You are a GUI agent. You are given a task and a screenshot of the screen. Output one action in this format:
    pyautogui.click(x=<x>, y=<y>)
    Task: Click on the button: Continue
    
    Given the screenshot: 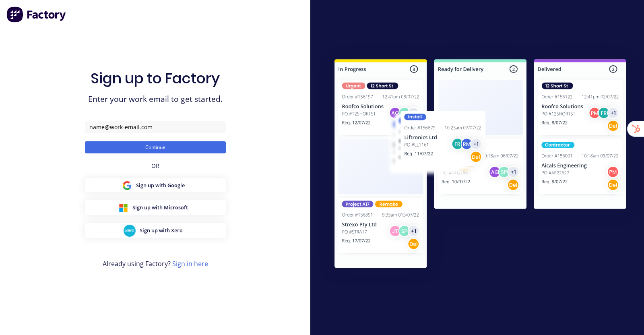 What is the action you would take?
    pyautogui.click(x=155, y=147)
    